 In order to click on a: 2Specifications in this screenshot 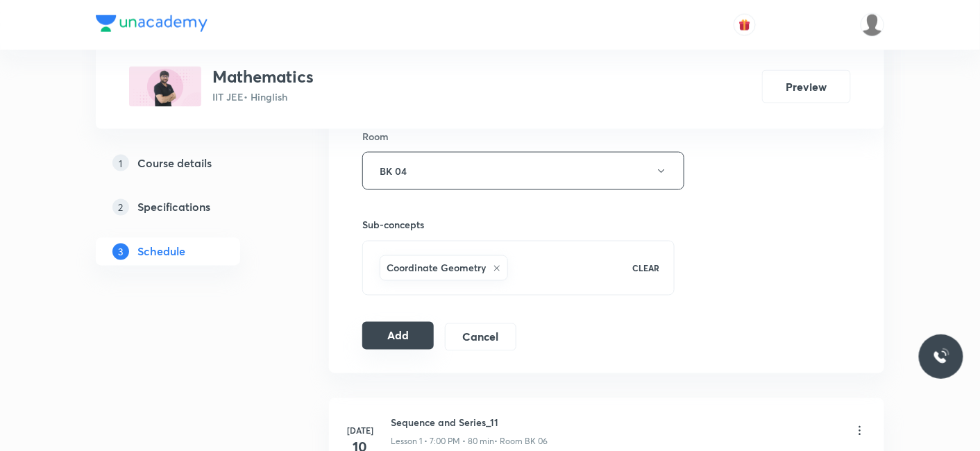, I will do `click(190, 208)`.